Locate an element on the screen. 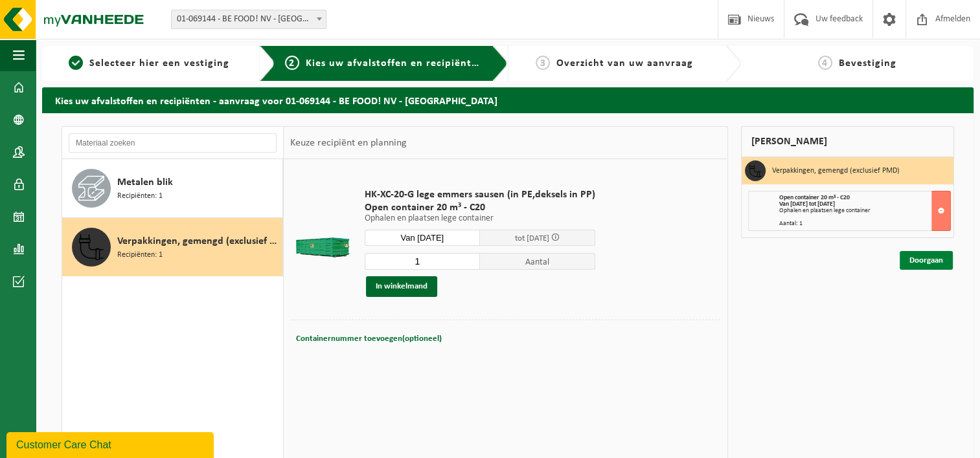 Image resolution: width=980 pixels, height=458 pixels. h3: Verpakkingen, gemengd (exclusief PMD) is located at coordinates (836, 171).